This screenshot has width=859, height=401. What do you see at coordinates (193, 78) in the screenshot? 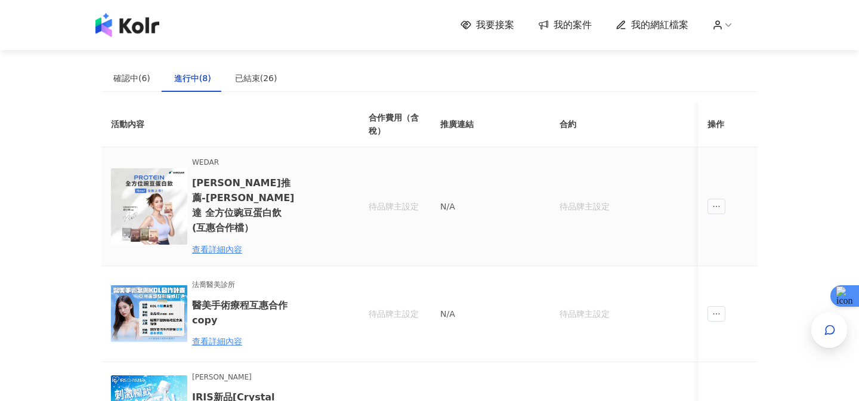
I see `div: 進行中(8)` at bounding box center [193, 78].